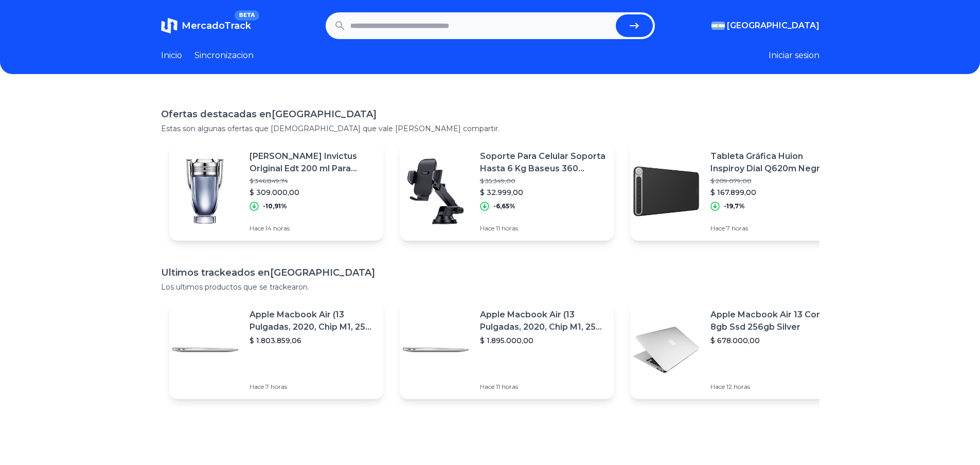 This screenshot has width=980, height=465. I want to click on img: MercadoTrack, so click(169, 26).